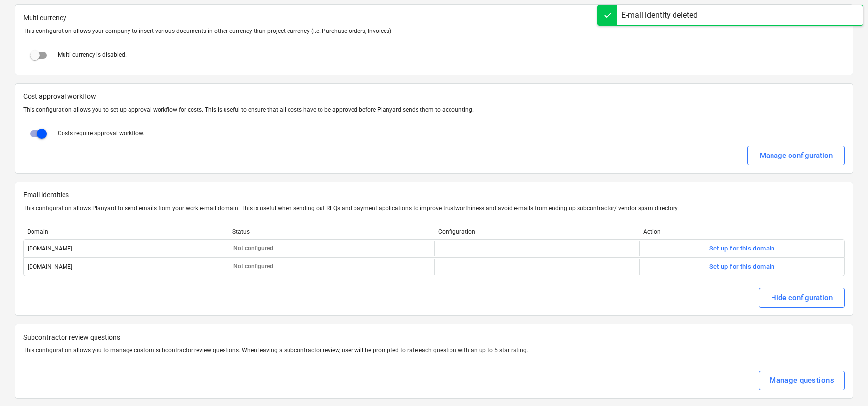  I want to click on p: This configuration allows your company to insert various documents in other currency than project..., so click(434, 31).